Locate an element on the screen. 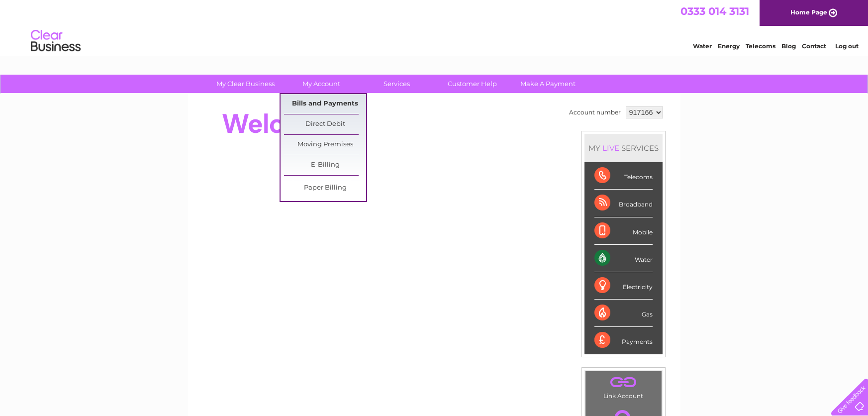 This screenshot has height=416, width=868. div: Water is located at coordinates (624, 258).